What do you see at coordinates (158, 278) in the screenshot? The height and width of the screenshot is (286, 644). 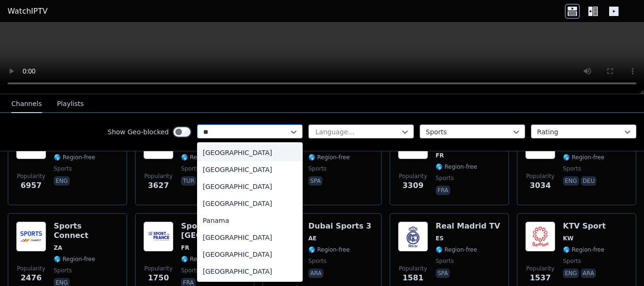 I see `span: 1750` at bounding box center [158, 278].